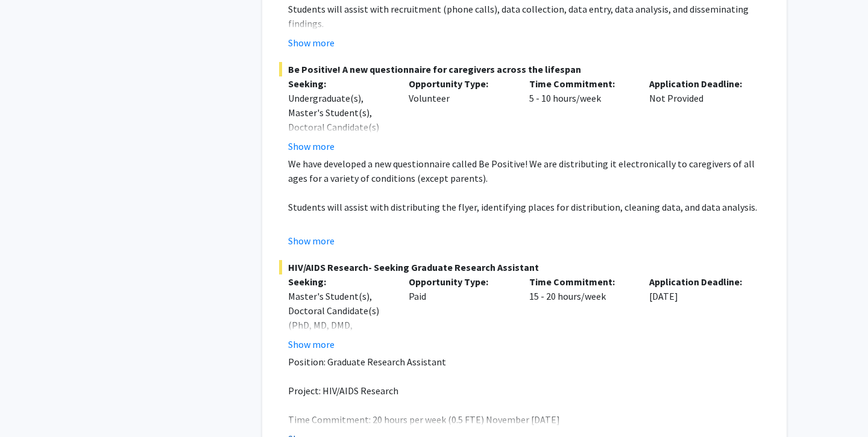 Image resolution: width=868 pixels, height=437 pixels. Describe the element at coordinates (524, 69) in the screenshot. I see `span: Be Positive! A new questionnaire for caregivers across the lifespan` at that location.